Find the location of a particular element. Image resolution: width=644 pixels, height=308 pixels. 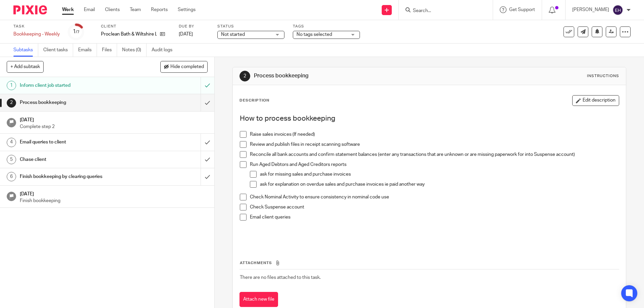

label: Tags is located at coordinates (327, 27).